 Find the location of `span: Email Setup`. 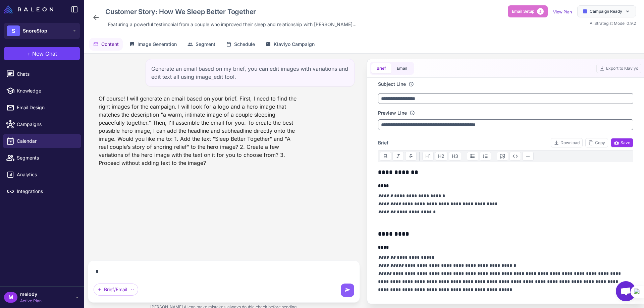

span: Email Setup is located at coordinates (523, 12).